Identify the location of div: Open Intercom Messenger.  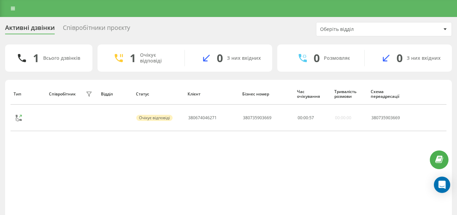
(442, 185).